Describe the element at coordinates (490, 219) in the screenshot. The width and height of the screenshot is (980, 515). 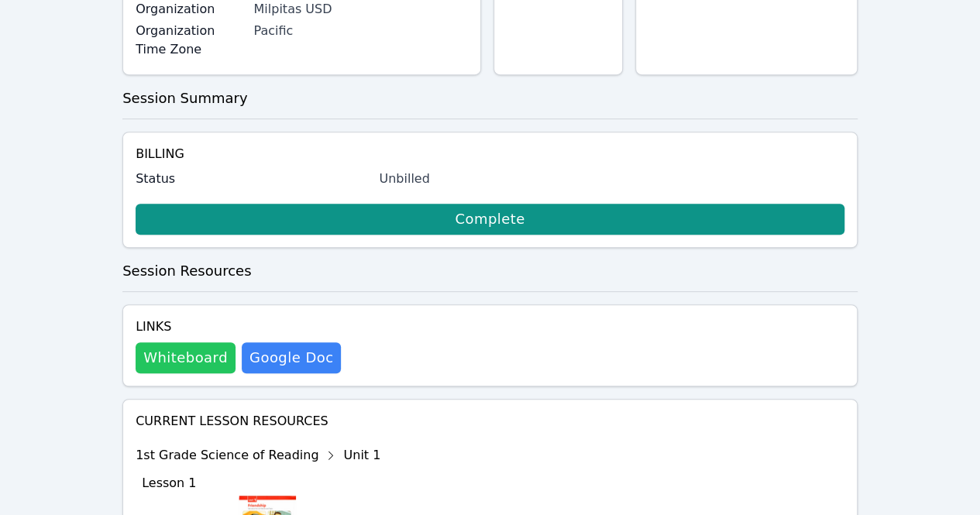
I see `a: Complete` at that location.